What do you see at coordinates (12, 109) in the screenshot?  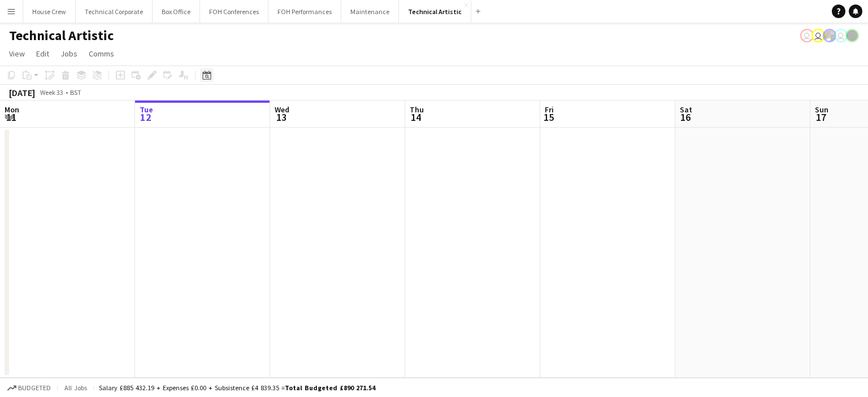 I see `span: Mon` at bounding box center [12, 109].